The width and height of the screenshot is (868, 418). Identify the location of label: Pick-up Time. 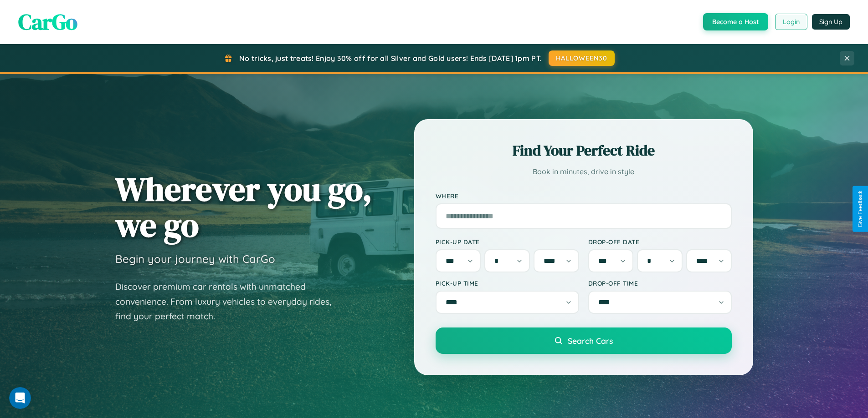
(507, 283).